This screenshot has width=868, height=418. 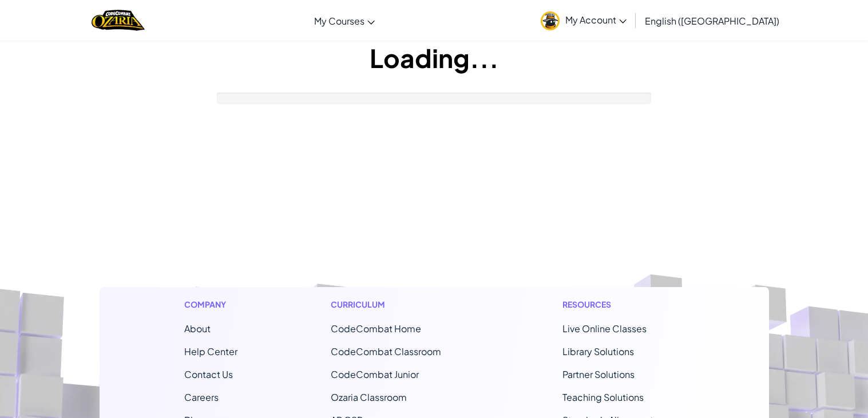 What do you see at coordinates (211, 352) in the screenshot?
I see `a: Help Center` at bounding box center [211, 352].